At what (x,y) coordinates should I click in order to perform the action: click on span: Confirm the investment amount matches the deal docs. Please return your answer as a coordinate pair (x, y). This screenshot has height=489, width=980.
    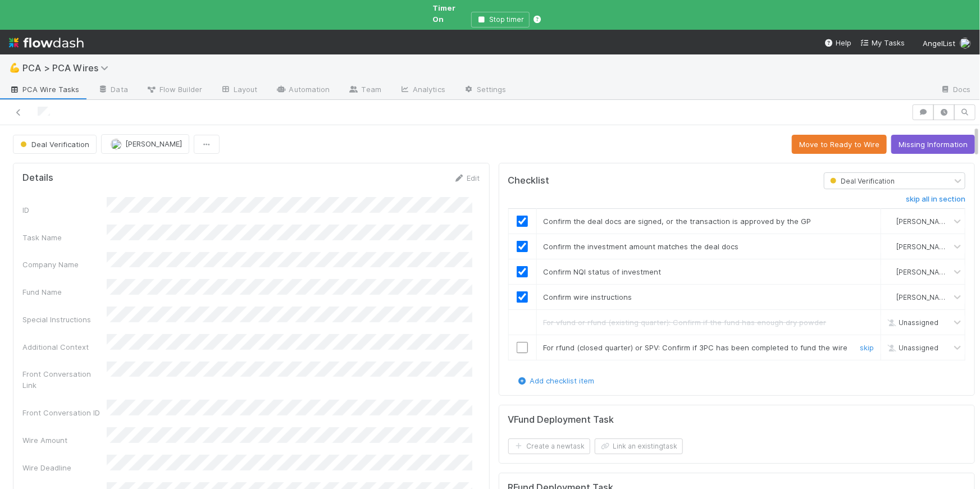
    Looking at the image, I should click on (642, 246).